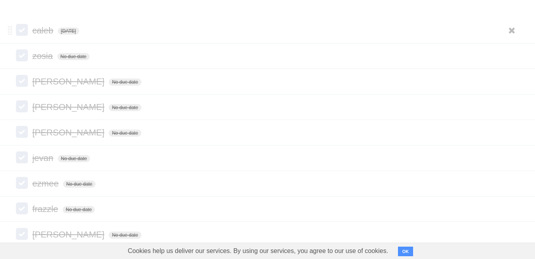 This screenshot has height=259, width=535. I want to click on span: Cookies help us deliver our services. By using our services, you agree to our use of cookies., so click(258, 251).